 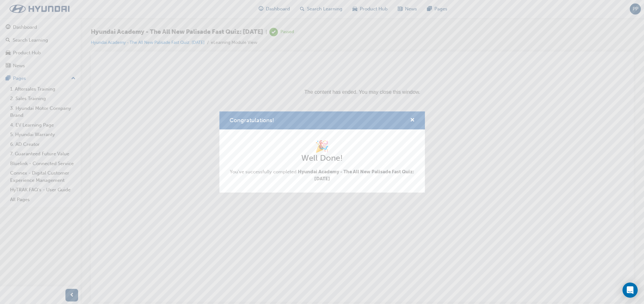 What do you see at coordinates (322, 175) in the screenshot?
I see `span: You've successfully completed` at bounding box center [322, 175].